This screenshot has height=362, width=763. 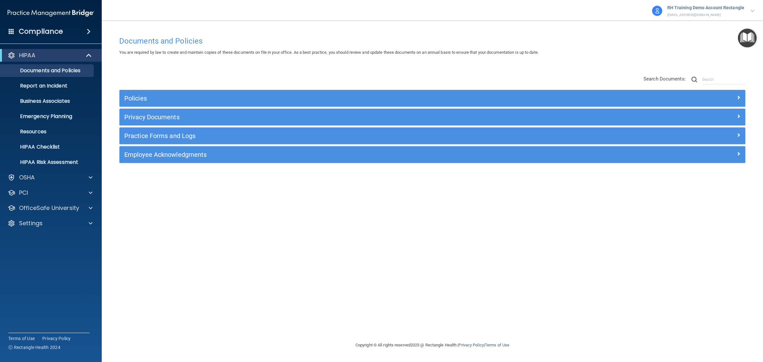 I want to click on img: ic-search.3b580494.png, so click(x=694, y=79).